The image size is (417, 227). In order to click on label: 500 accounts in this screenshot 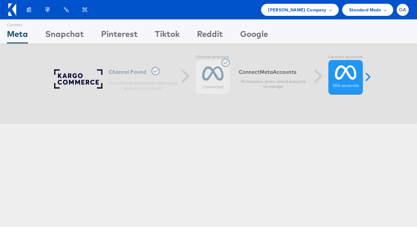, I will do `click(346, 86)`.